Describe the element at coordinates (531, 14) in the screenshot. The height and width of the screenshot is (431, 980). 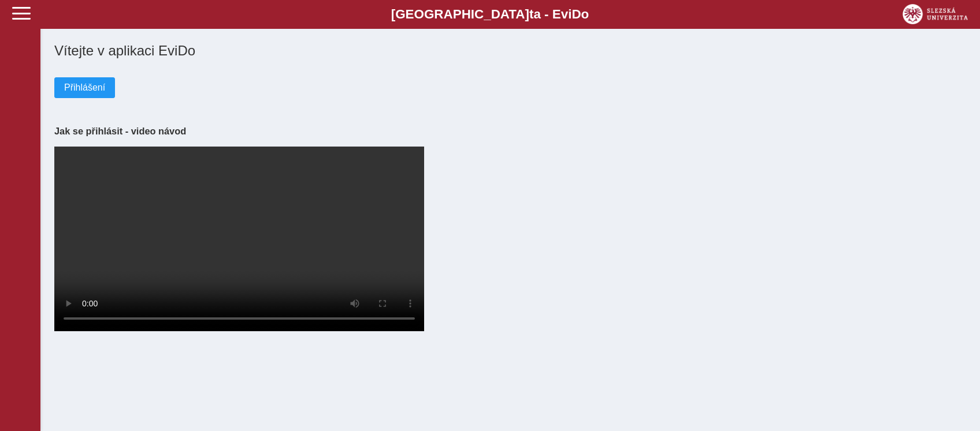
I see `span: t` at that location.